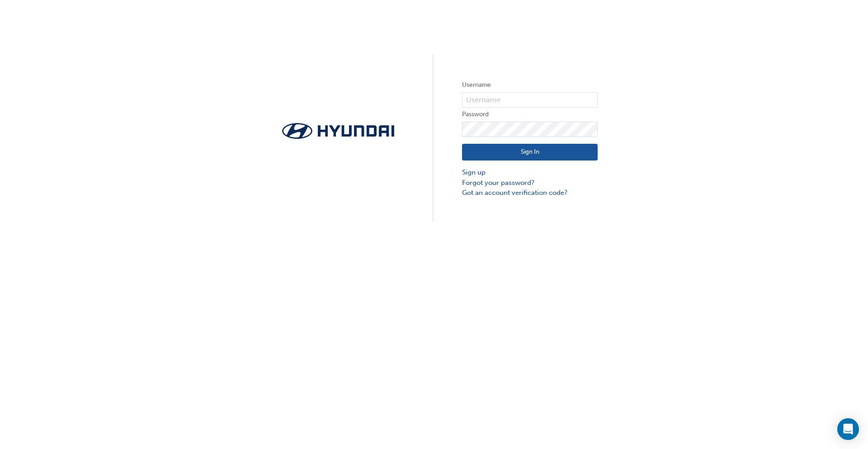 The width and height of the screenshot is (868, 449). I want to click on a: Got an account verification code?, so click(530, 193).